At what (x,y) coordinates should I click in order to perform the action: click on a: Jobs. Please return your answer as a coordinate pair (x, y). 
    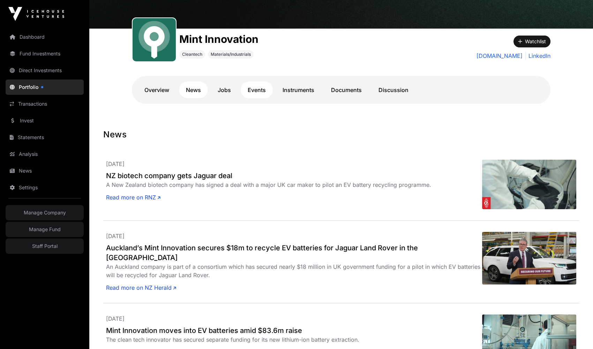
    Looking at the image, I should click on (224, 90).